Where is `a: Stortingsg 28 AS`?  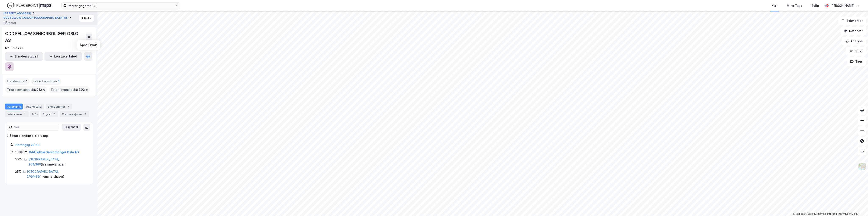
a: Stortingsg 28 AS is located at coordinates (27, 145).